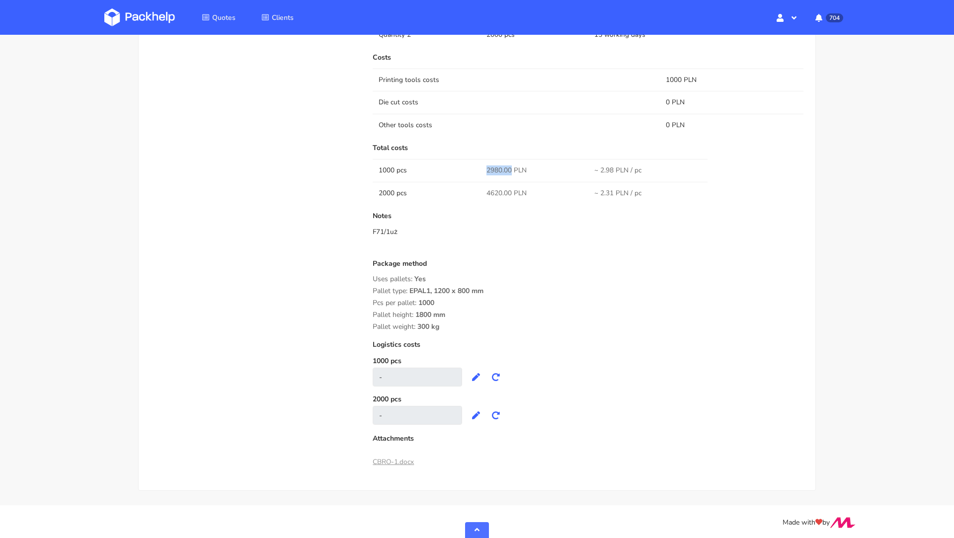 The height and width of the screenshot is (538, 954). Describe the element at coordinates (834, 18) in the screenshot. I see `span: 704` at that location.